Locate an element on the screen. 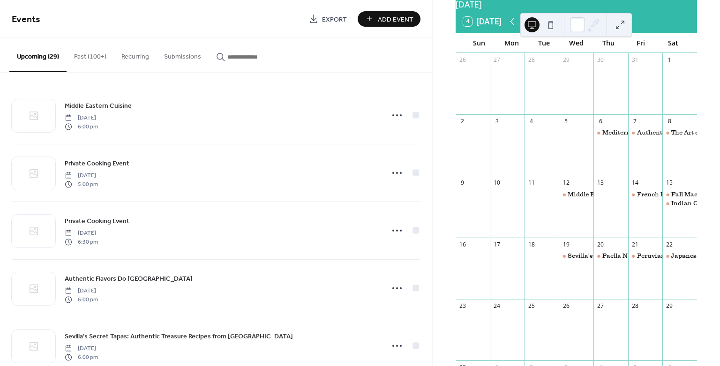 The image size is (720, 366). span: Export is located at coordinates (334, 19).